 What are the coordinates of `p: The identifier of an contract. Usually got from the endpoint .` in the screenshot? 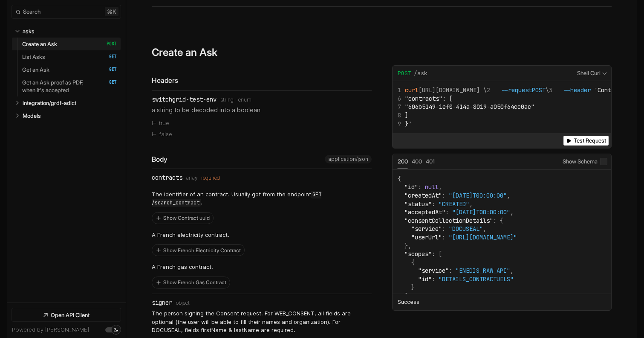 It's located at (261, 198).